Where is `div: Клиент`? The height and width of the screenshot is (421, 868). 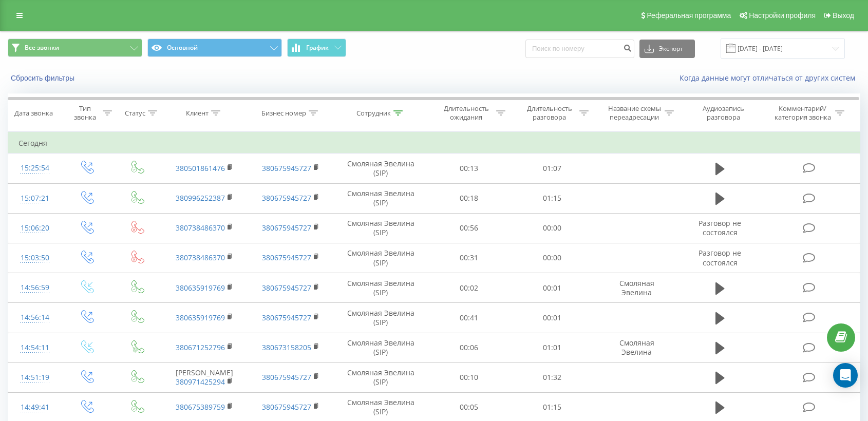
div: Клиент is located at coordinates (197, 113).